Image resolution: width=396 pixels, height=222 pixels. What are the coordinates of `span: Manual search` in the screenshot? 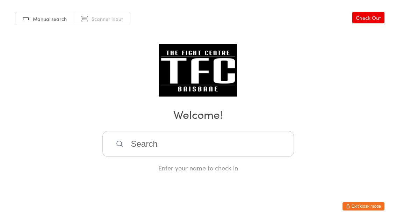 It's located at (50, 19).